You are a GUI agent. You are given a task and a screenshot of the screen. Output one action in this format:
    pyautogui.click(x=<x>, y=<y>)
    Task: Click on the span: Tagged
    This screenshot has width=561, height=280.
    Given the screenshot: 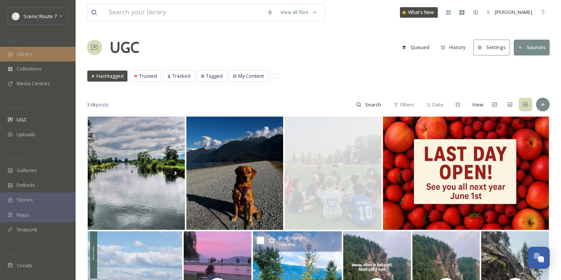 What is the action you would take?
    pyautogui.click(x=214, y=76)
    